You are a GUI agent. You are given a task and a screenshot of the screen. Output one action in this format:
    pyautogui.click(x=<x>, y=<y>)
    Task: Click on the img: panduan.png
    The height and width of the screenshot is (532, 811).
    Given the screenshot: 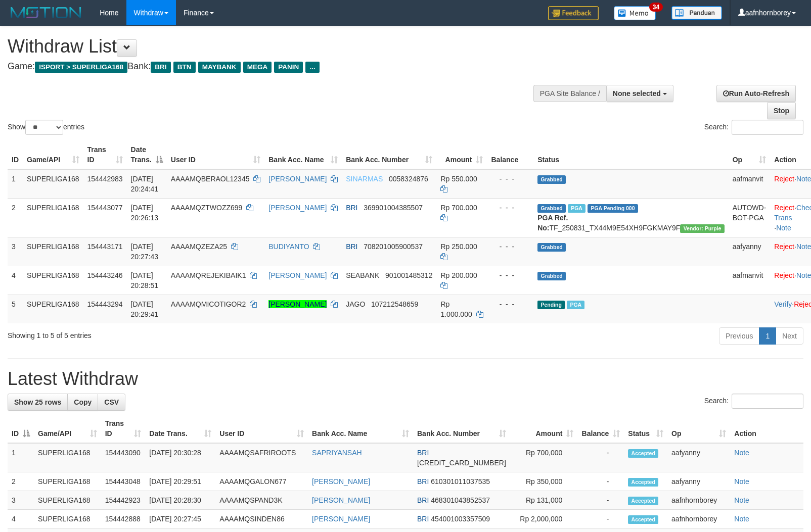 What is the action you would take?
    pyautogui.click(x=696, y=13)
    